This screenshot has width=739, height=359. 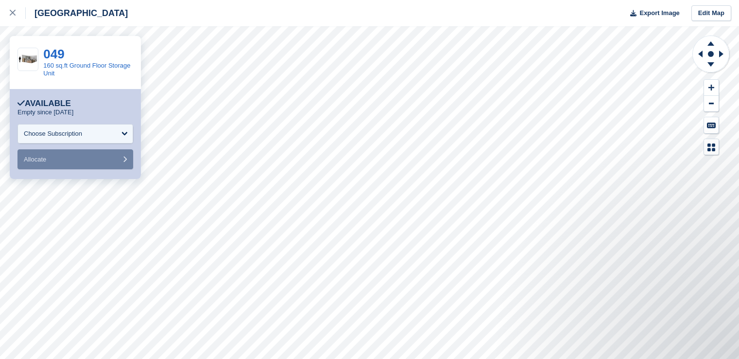 What do you see at coordinates (711, 103) in the screenshot?
I see `button: Zoom Out` at bounding box center [711, 103].